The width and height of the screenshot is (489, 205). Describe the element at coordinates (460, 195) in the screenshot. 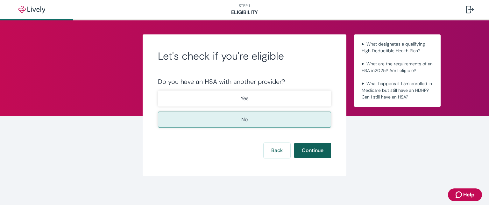

I see `svg: Zendesk support icon` at that location.